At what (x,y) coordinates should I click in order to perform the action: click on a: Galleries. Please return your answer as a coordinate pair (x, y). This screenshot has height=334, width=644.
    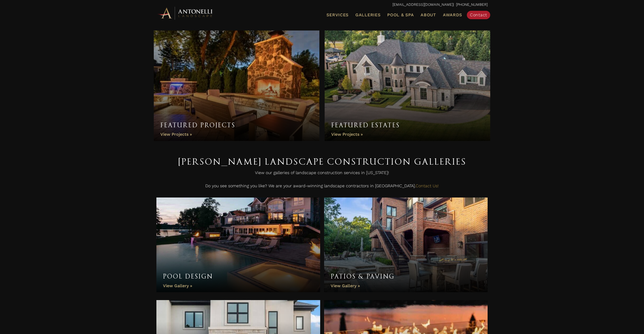
    Looking at the image, I should click on (368, 15).